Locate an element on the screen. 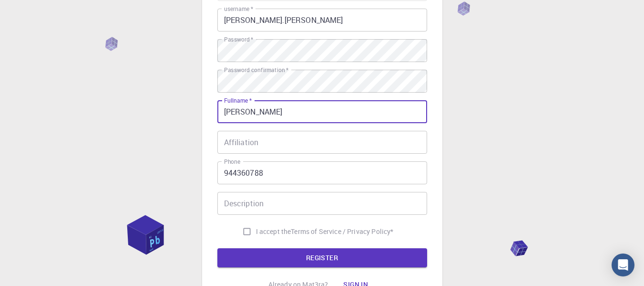  a: Terms of Service / Privacy Policy* is located at coordinates (342, 231).